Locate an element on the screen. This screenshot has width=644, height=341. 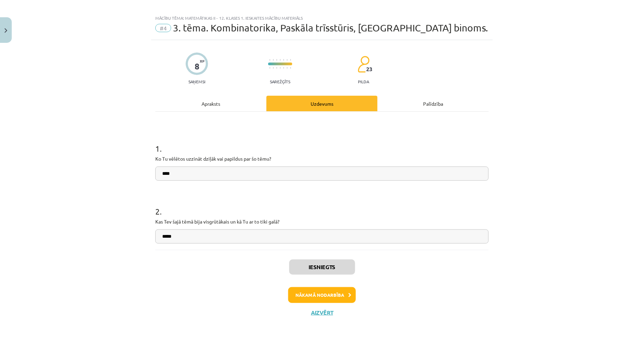
div: Apraksts is located at coordinates (210, 103).